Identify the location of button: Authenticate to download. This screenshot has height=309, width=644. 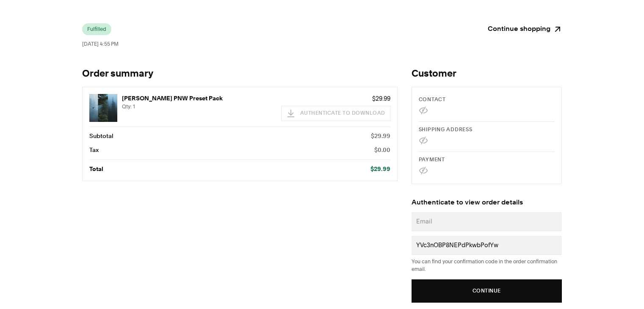
(336, 114).